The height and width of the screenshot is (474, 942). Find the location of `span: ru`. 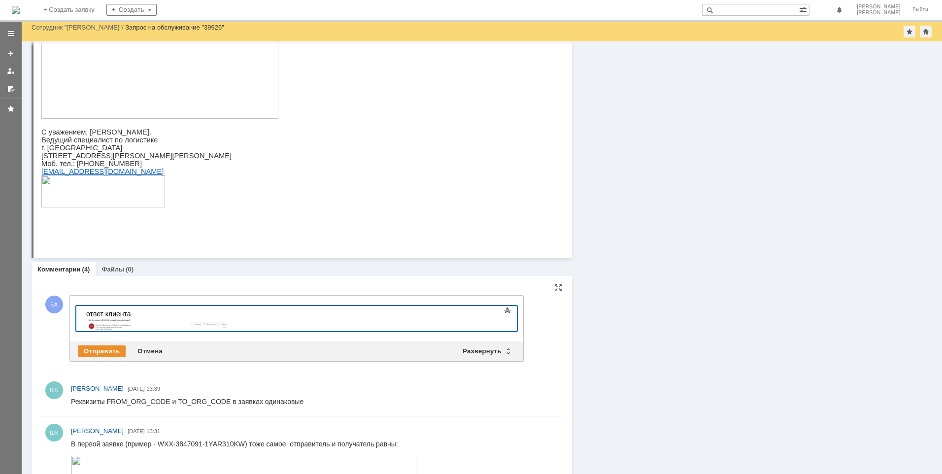

span: ru is located at coordinates (105, 114).